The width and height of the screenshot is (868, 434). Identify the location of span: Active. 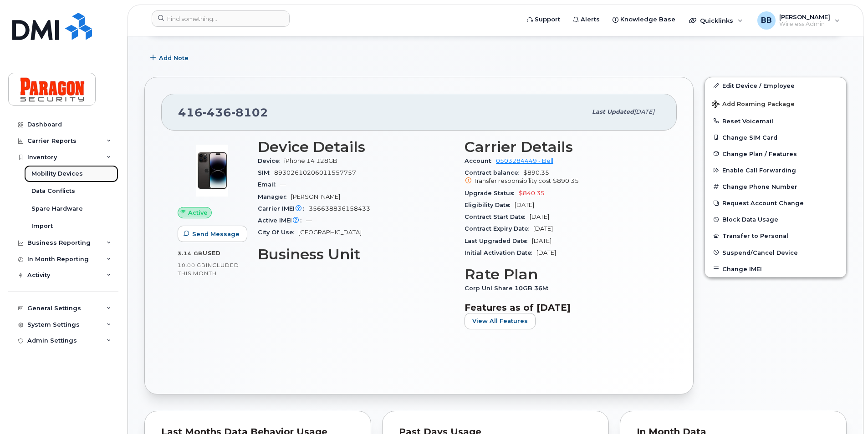
(197, 212).